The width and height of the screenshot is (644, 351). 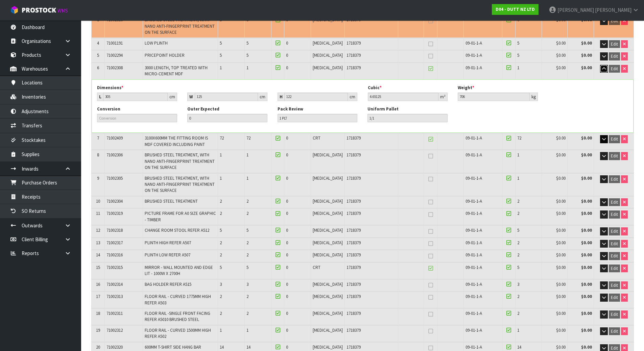 I want to click on span: 72, so click(x=222, y=138).